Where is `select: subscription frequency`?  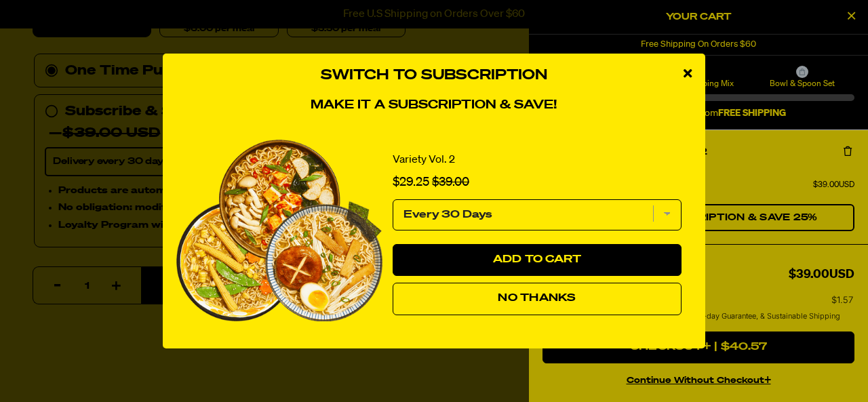
select: subscription frequency is located at coordinates (537, 215).